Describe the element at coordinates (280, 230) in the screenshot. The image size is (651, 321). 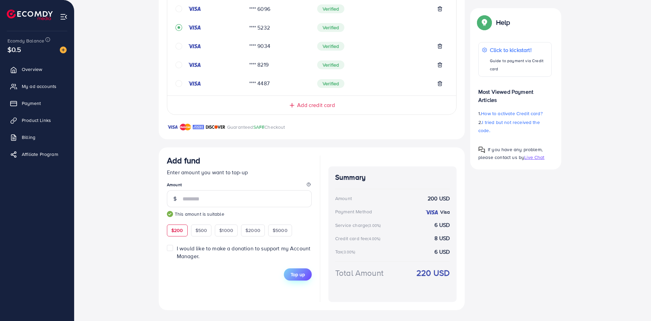
I see `span: $5000` at that location.